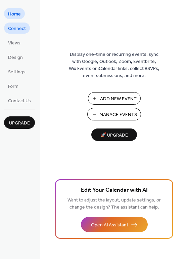  I want to click on span: Views, so click(14, 43).